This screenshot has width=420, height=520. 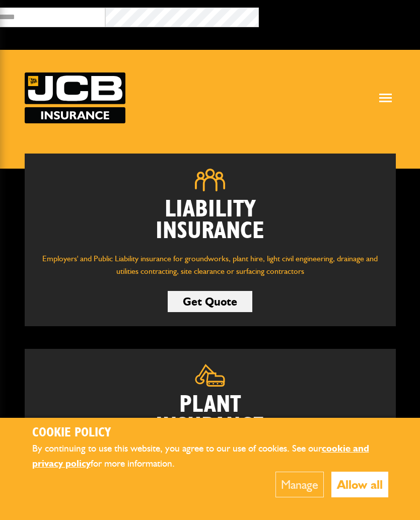 I want to click on img: JCB Insurance Services logo, so click(x=75, y=98).